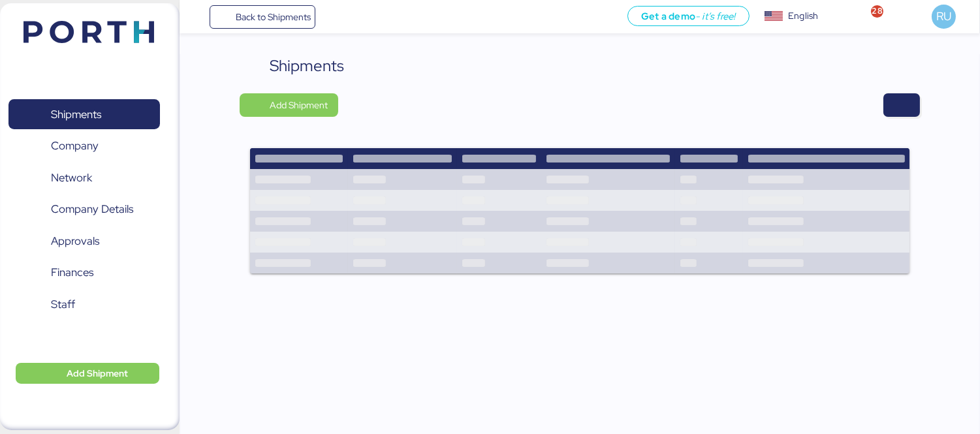 This screenshot has height=434, width=980. I want to click on span: Back to Shipments, so click(273, 17).